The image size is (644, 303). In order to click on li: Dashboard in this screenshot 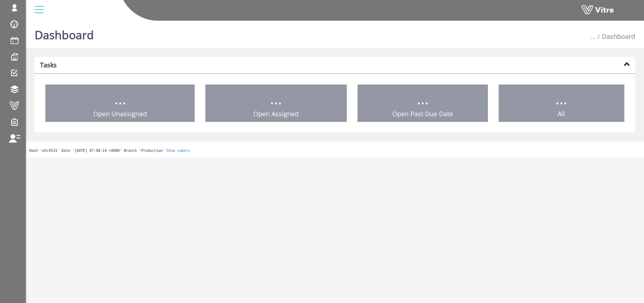, I will do `click(615, 37)`.